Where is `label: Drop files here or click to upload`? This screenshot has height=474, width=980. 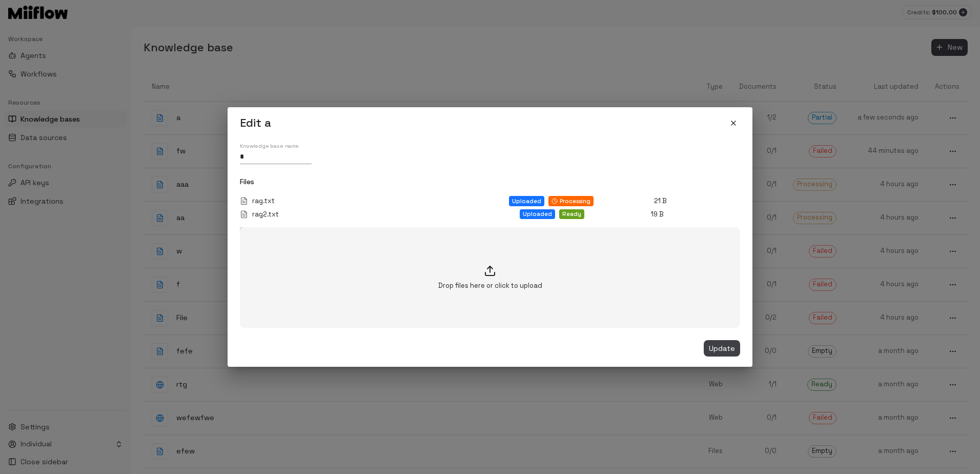 label: Drop files here or click to upload is located at coordinates (490, 277).